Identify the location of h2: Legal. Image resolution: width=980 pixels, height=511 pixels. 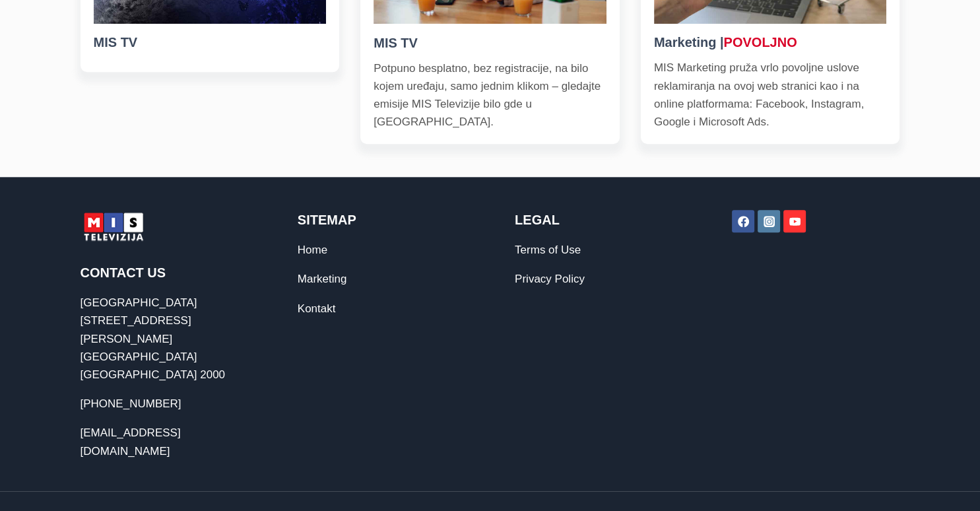
(599, 220).